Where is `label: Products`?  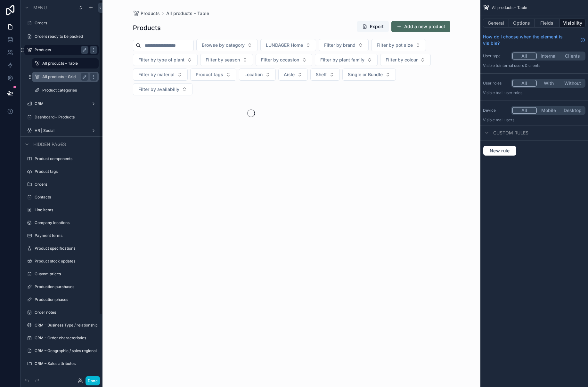
label: Products is located at coordinates (60, 50).